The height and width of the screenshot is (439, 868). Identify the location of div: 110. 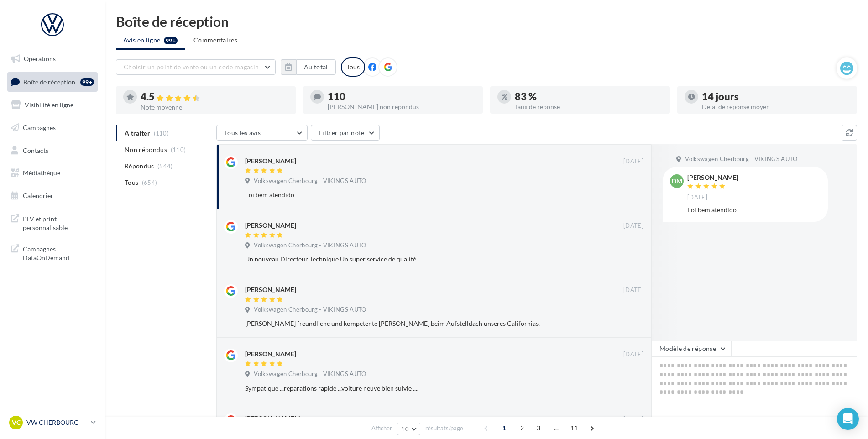
(401, 96).